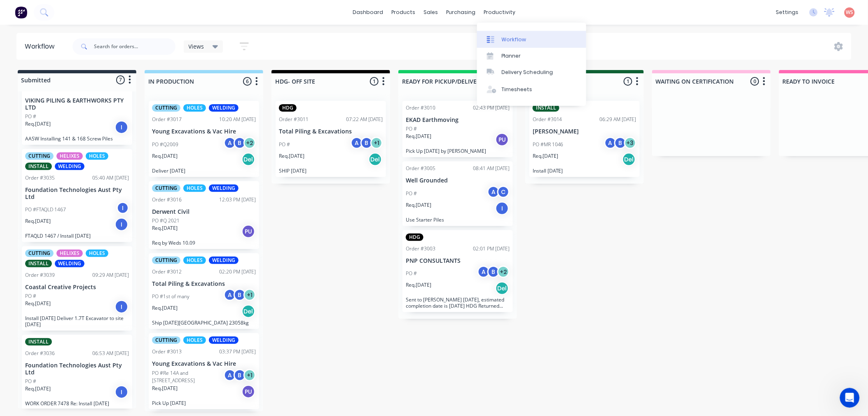 Image resolution: width=868 pixels, height=416 pixels. What do you see at coordinates (167, 352) in the screenshot?
I see `div: Order #3013` at bounding box center [167, 352].